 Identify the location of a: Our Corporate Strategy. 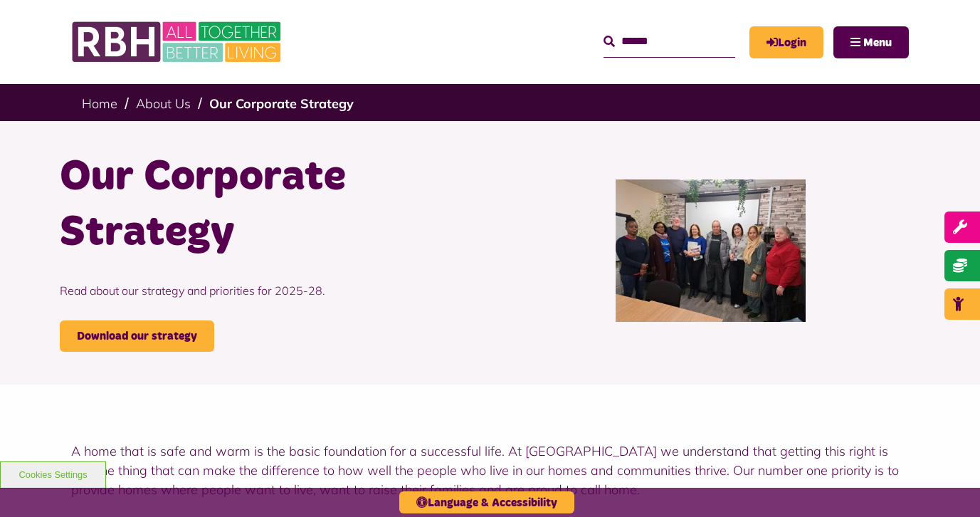
(281, 103).